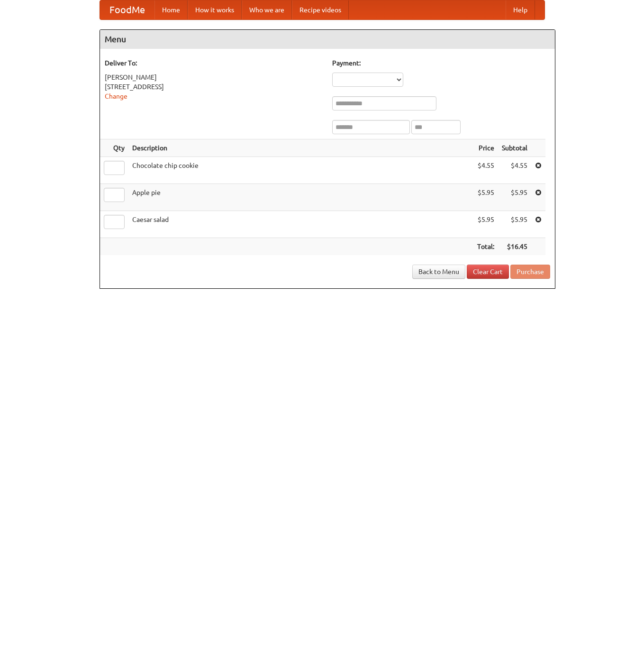  I want to click on h5: Deliver To:, so click(214, 63).